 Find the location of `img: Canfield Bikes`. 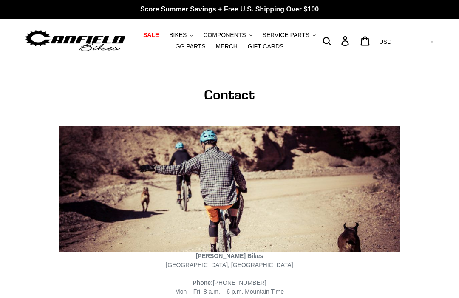

img: Canfield Bikes is located at coordinates (75, 41).